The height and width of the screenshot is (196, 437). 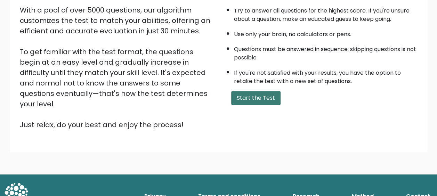 I want to click on button: Start the Test, so click(x=256, y=98).